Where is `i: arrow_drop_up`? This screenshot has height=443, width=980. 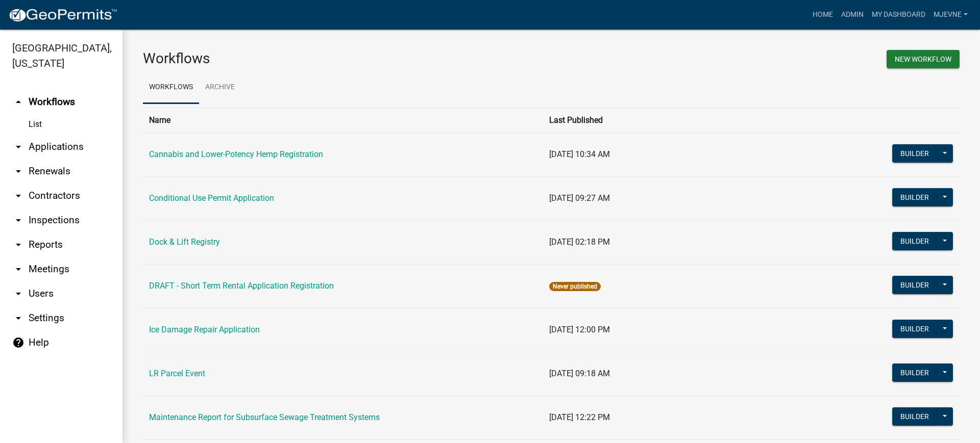
i: arrow_drop_up is located at coordinates (19, 102).